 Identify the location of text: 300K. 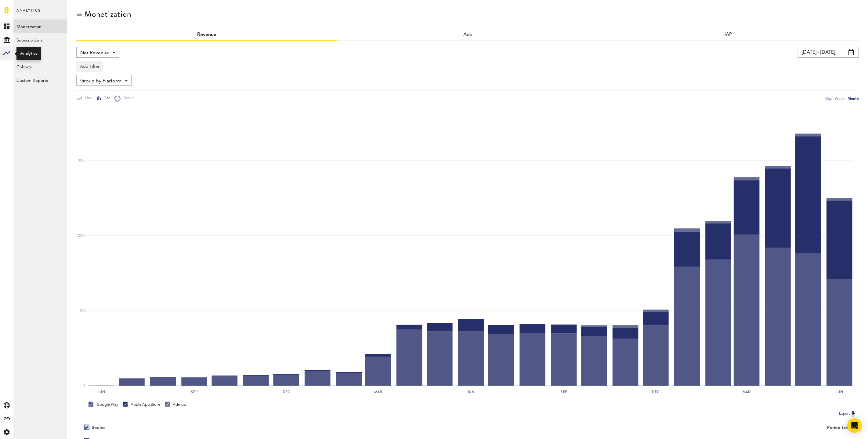
(82, 161).